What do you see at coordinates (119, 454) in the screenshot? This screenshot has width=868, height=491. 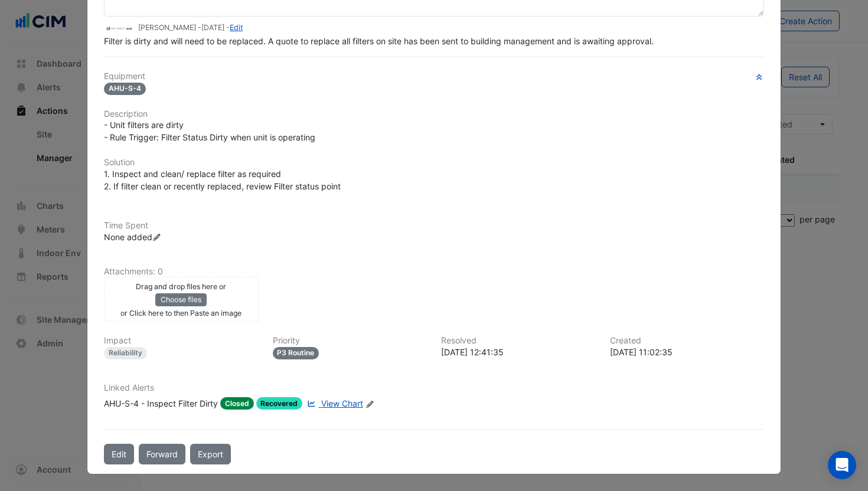 I see `button: Edit` at bounding box center [119, 454].